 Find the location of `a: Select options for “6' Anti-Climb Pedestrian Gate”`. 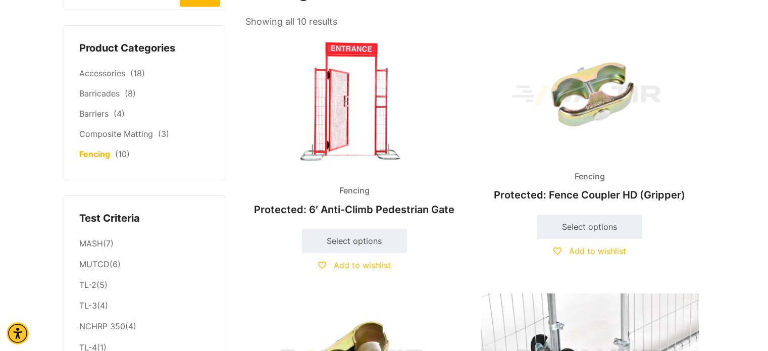

a: Select options for “6' Anti-Climb Pedestrian Gate” is located at coordinates (354, 241).